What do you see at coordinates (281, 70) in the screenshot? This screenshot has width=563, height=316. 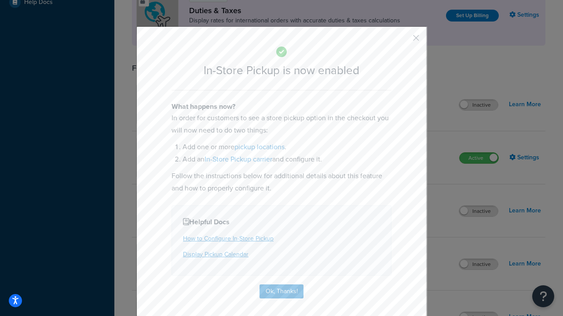 I see `h2: In-Store Pickup is now enabled` at bounding box center [281, 70].